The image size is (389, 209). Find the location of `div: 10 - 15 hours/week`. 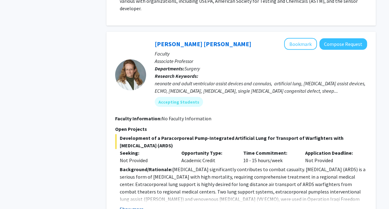

div: 10 - 15 hours/week is located at coordinates (270, 156).